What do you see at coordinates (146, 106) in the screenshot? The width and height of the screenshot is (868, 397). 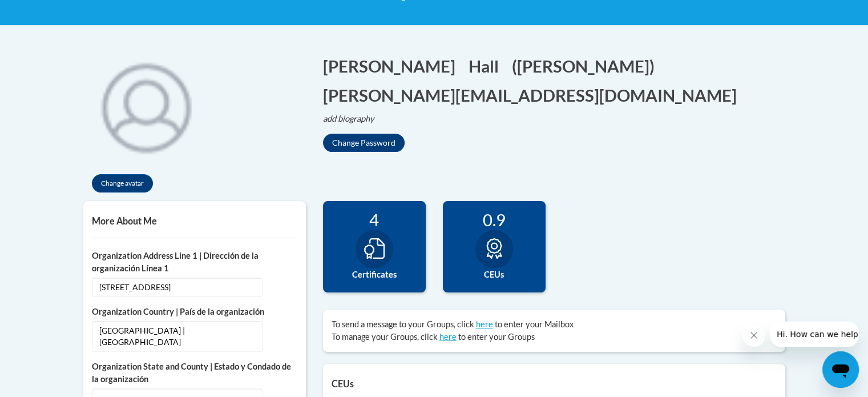 I see `div: Click to change the profile picture` at bounding box center [146, 106].